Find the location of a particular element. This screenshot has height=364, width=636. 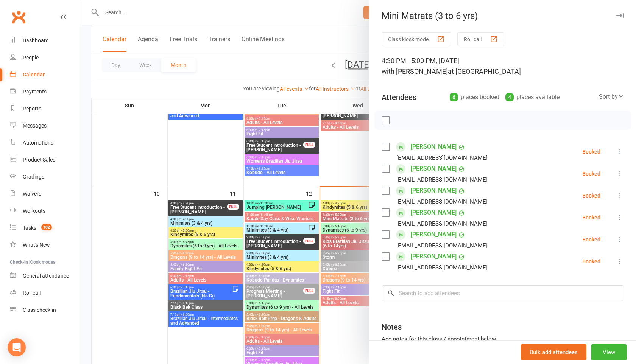

a: People is located at coordinates (44, 58).